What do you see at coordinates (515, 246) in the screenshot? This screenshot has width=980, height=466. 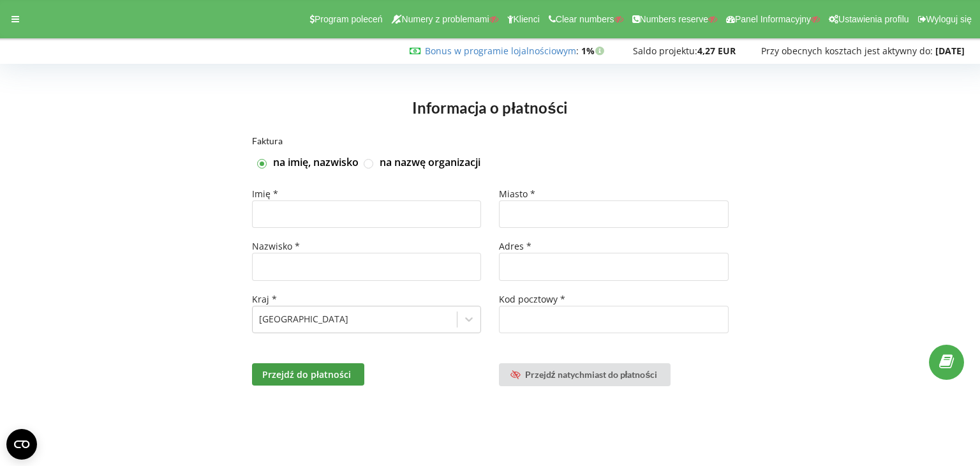 I see `span: Adres *` at bounding box center [515, 246].